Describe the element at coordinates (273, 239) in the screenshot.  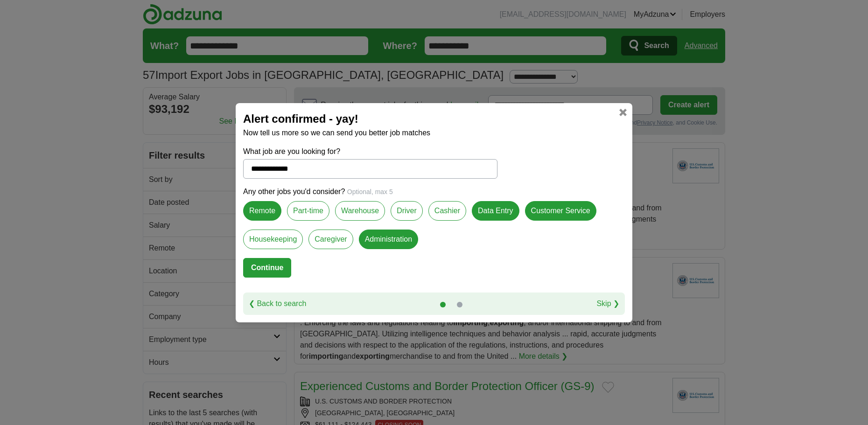
I see `label: Housekeeping` at that location.